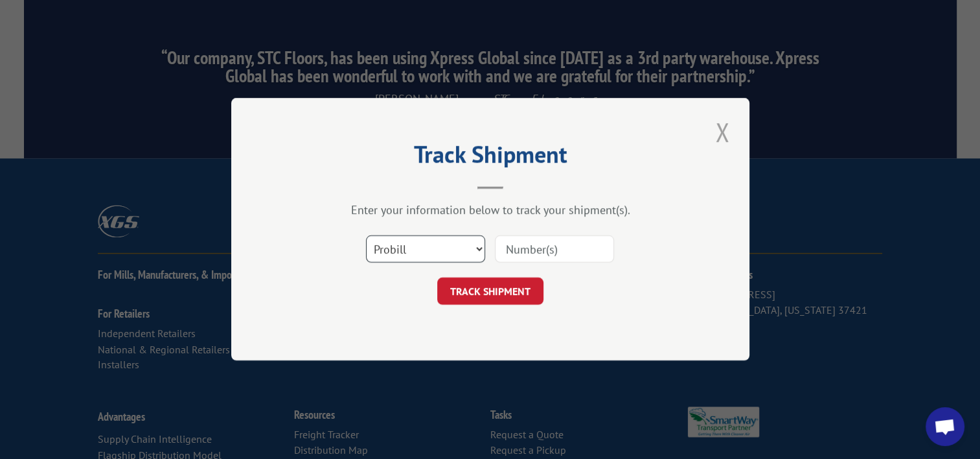 The image size is (980, 459). I want to click on h2: Track Shipment, so click(490, 157).